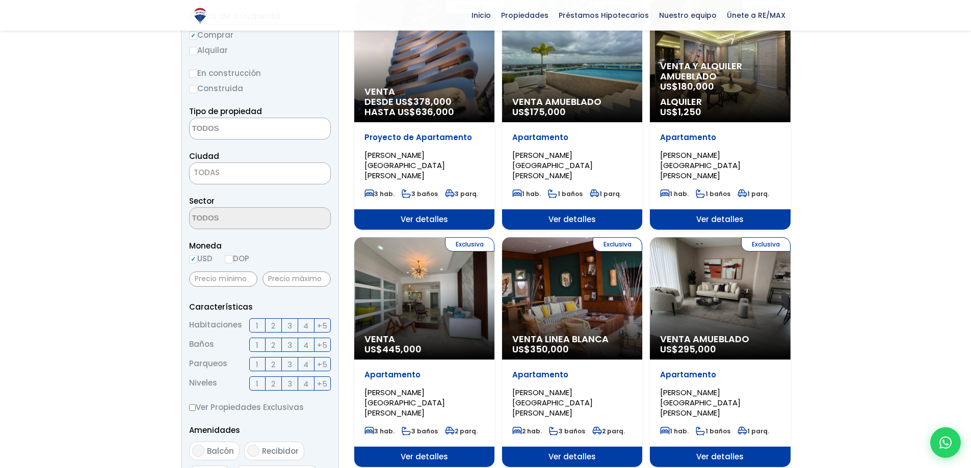 The width and height of the screenshot is (971, 468). I want to click on input: Comprar, so click(193, 36).